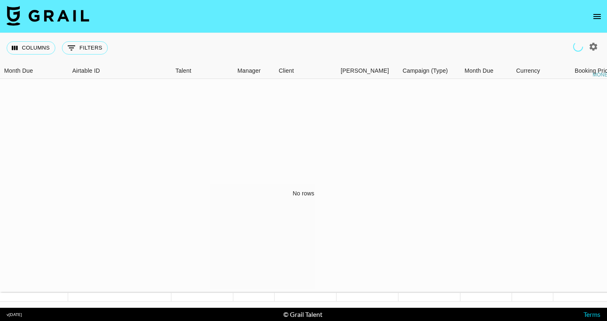 This screenshot has width=607, height=321. What do you see at coordinates (367, 71) in the screenshot?
I see `div: Booker` at bounding box center [367, 71].